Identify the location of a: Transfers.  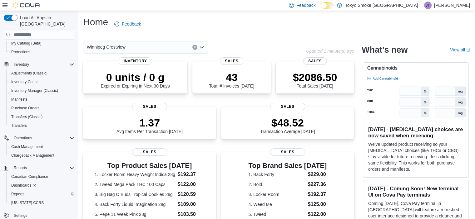
(19, 126).